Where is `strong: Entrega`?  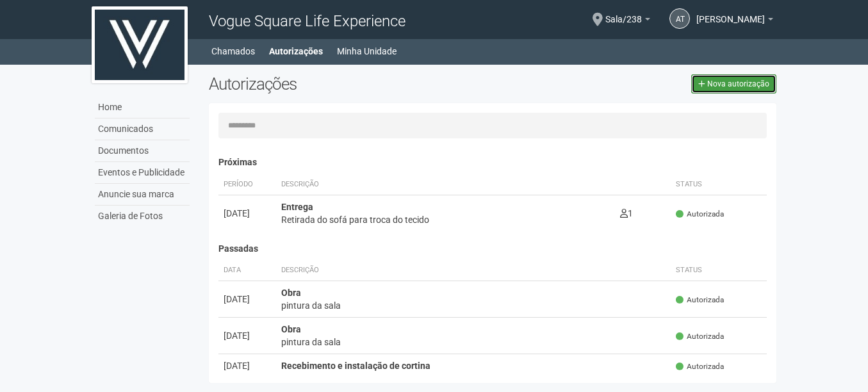
strong: Entrega is located at coordinates (297, 207).